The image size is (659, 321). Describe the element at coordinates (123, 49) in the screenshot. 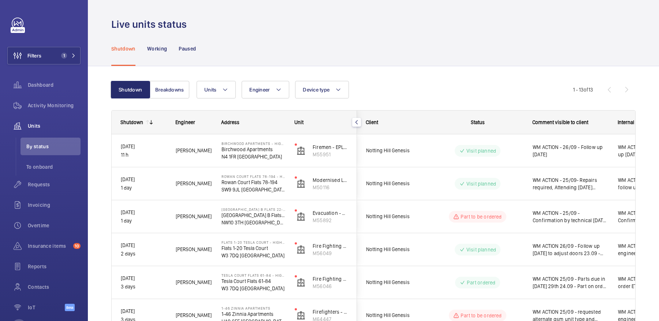

I see `p: Shutdown` at that location.